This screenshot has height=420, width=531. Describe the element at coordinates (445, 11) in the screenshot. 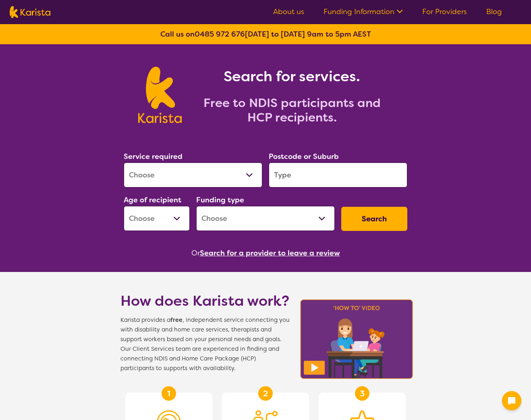

I see `a: For Providers` at that location.